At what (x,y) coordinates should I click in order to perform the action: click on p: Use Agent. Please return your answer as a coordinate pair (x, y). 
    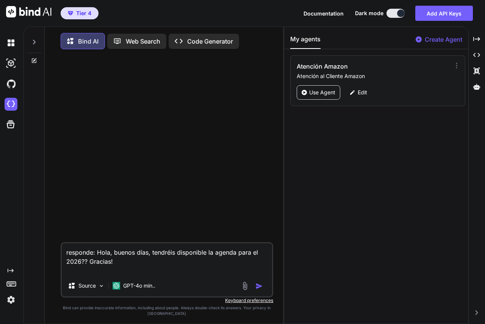
    Looking at the image, I should click on (322, 92).